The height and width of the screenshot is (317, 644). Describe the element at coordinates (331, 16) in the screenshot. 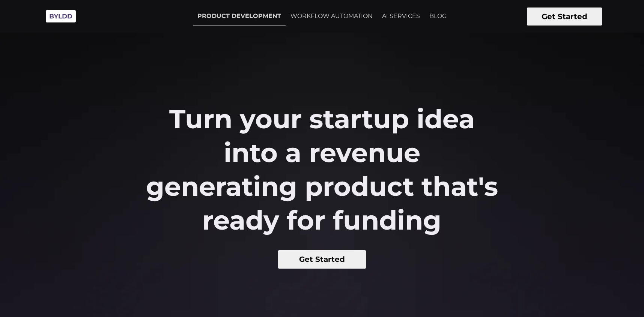

I see `a: WORKFLOW AUTOMATION` at that location.